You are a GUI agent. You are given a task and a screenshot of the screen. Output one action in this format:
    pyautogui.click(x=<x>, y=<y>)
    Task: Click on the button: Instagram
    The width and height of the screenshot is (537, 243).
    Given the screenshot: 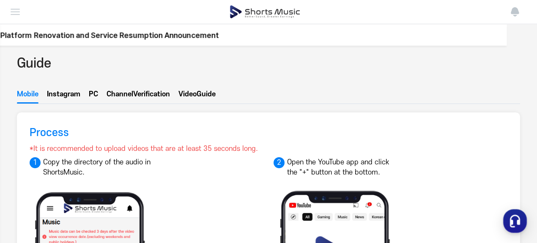 What is the action you would take?
    pyautogui.click(x=63, y=96)
    